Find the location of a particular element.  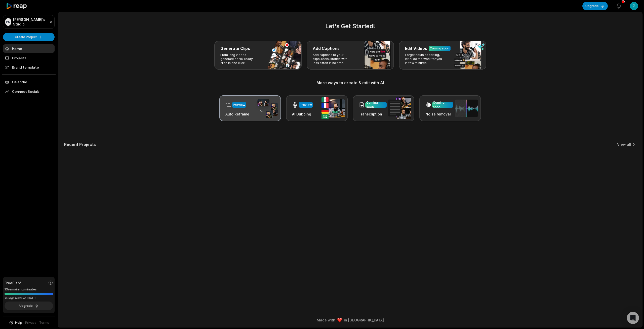

a: Terms is located at coordinates (44, 322).